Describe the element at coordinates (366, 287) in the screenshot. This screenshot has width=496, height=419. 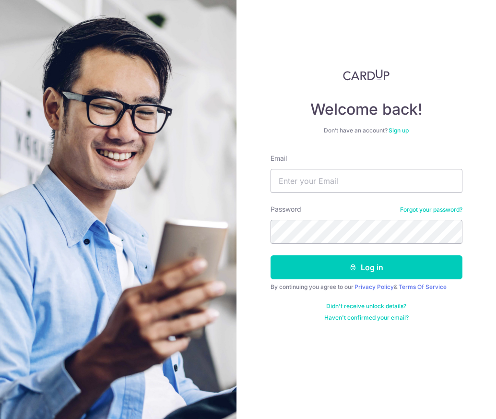
I see `div: By continuing you agree to our &` at that location.